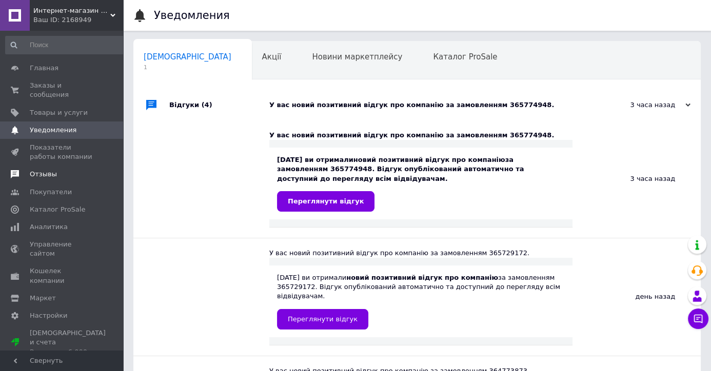  What do you see at coordinates (65, 45) in the screenshot?
I see `input: Поиск` at bounding box center [65, 45].